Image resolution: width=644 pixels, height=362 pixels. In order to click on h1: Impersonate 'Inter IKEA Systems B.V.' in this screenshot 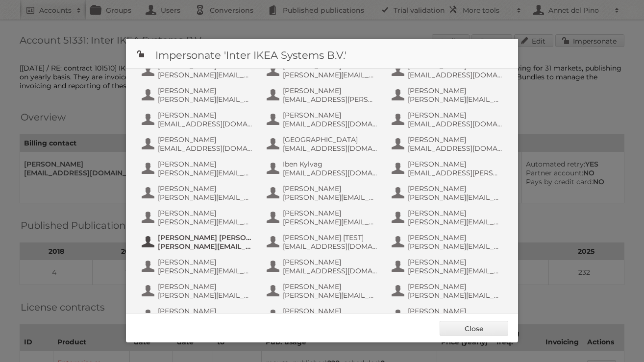, I will do `click(322, 54)`.